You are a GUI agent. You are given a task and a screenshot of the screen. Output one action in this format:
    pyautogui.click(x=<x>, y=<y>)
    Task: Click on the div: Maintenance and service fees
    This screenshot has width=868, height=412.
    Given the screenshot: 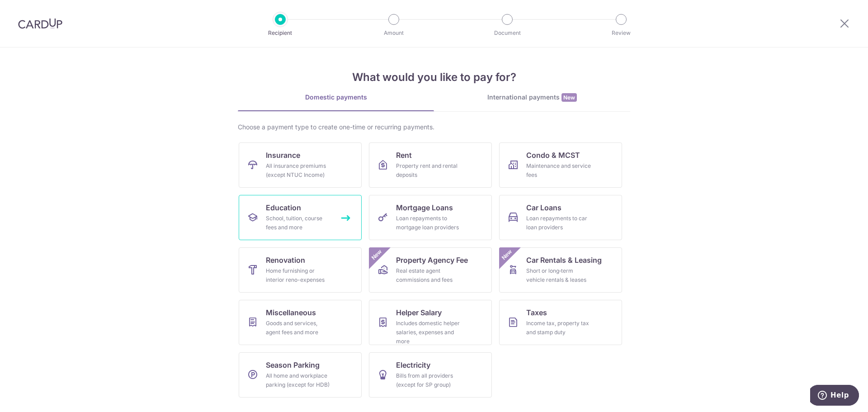 What is the action you would take?
    pyautogui.click(x=559, y=170)
    